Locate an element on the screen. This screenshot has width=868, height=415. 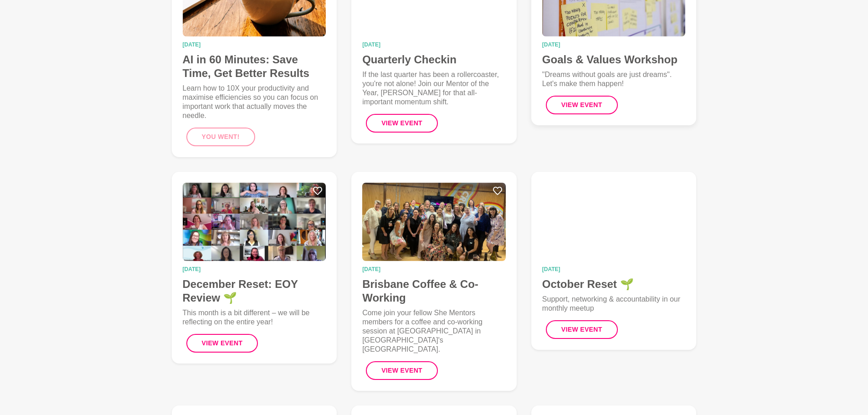
p: Learn how to 10X your productivity and maximise efficiencies so you can focus on important work t... is located at coordinates (254, 102).